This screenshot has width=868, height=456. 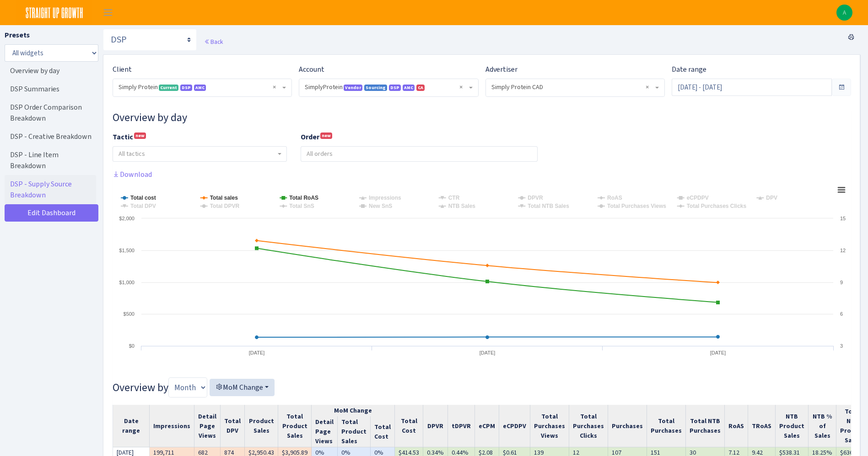 What do you see at coordinates (172, 426) in the screenshot?
I see `th: Impressions` at bounding box center [172, 426].